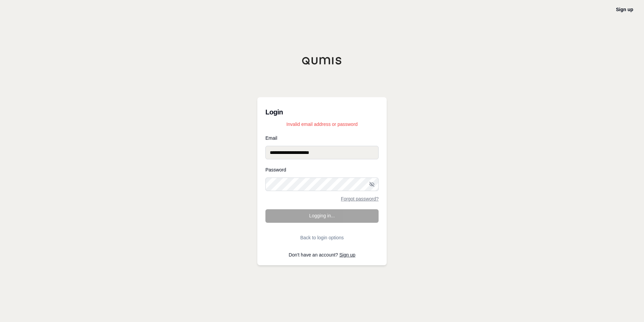 The image size is (644, 322). I want to click on label: Email, so click(322, 138).